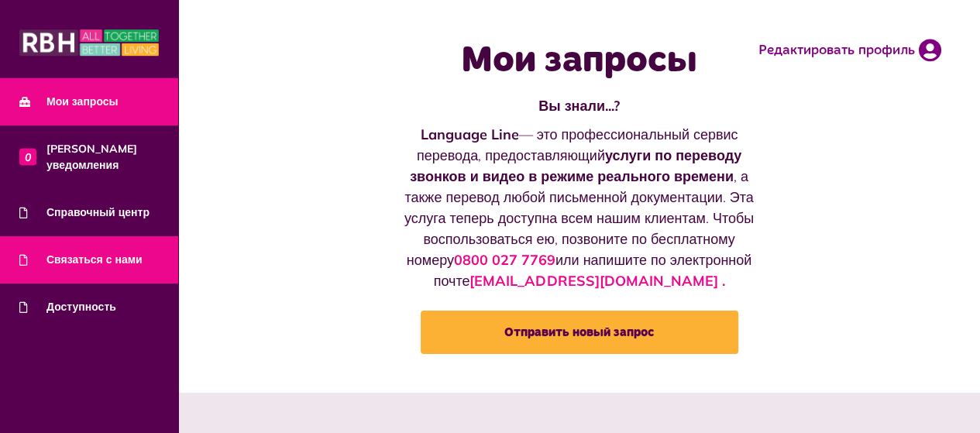 The height and width of the screenshot is (433, 980). What do you see at coordinates (578, 332) in the screenshot?
I see `font: Отправить новый запрос` at bounding box center [578, 332].